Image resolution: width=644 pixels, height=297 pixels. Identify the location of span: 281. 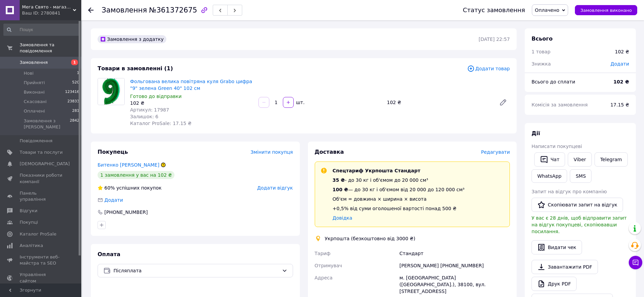
(75, 111).